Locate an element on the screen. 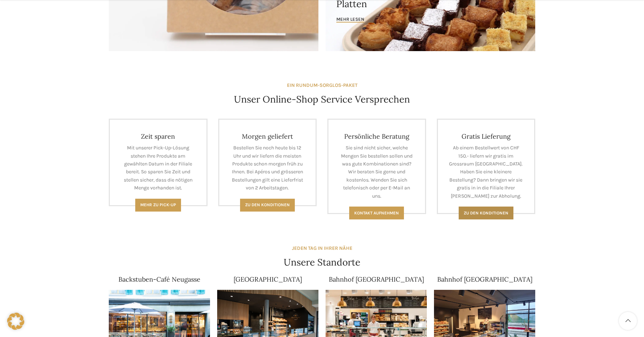 The height and width of the screenshot is (337, 644). p: Sie sind nicht sicher, welche Mengen Sie bestellen sollen und was gute Kombinationen sind? Wir be... is located at coordinates (377, 172).